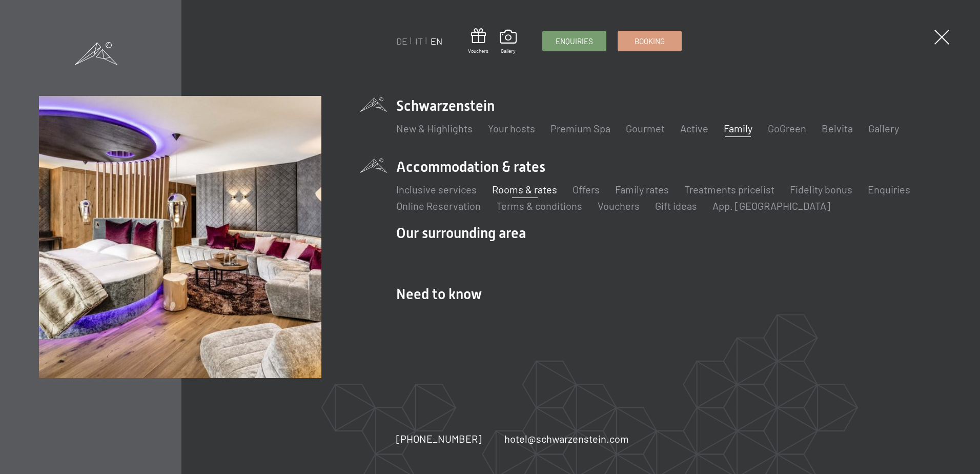 The height and width of the screenshot is (474, 980). Describe the element at coordinates (511, 128) in the screenshot. I see `a: Your hosts` at that location.